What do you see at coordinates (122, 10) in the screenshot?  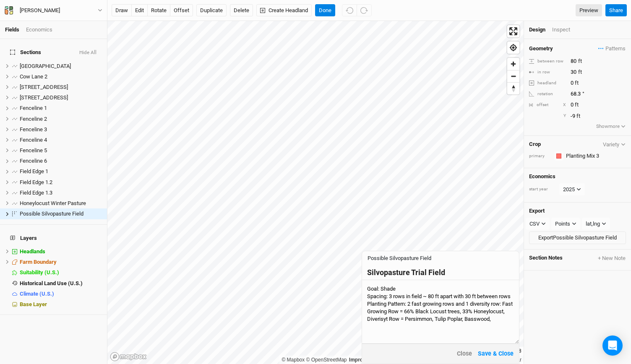 I see `button: draw` at bounding box center [122, 10].